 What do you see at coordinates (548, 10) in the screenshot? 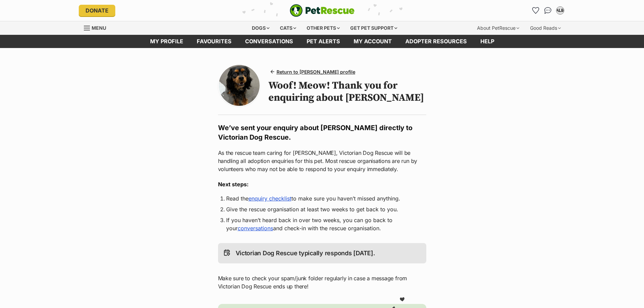
I see `a: Conversations` at bounding box center [548, 10].